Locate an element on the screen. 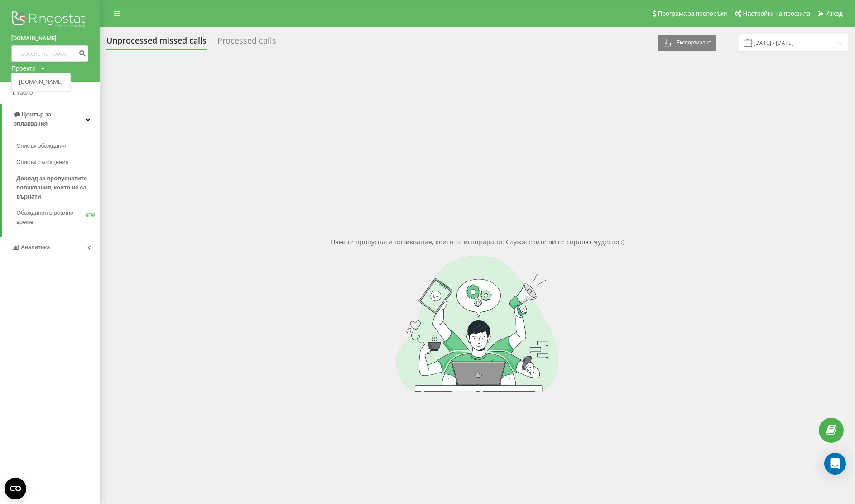 Image resolution: width=855 pixels, height=504 pixels. div: Open Intercom Messenger is located at coordinates (835, 463).